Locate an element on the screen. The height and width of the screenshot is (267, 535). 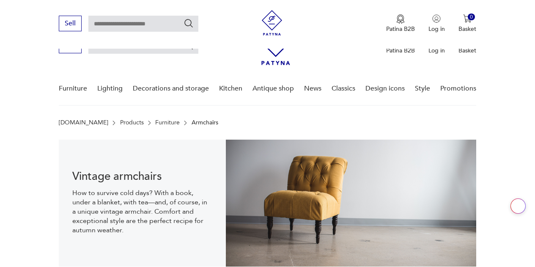
font: Products is located at coordinates (132, 122).